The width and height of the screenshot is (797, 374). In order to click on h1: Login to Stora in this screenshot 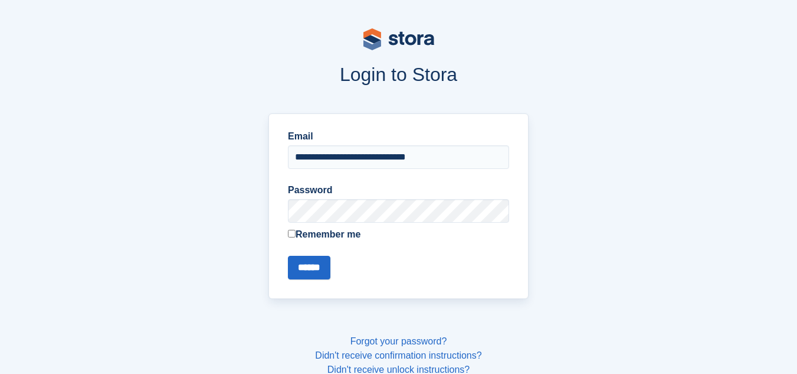, I will do `click(399, 74)`.